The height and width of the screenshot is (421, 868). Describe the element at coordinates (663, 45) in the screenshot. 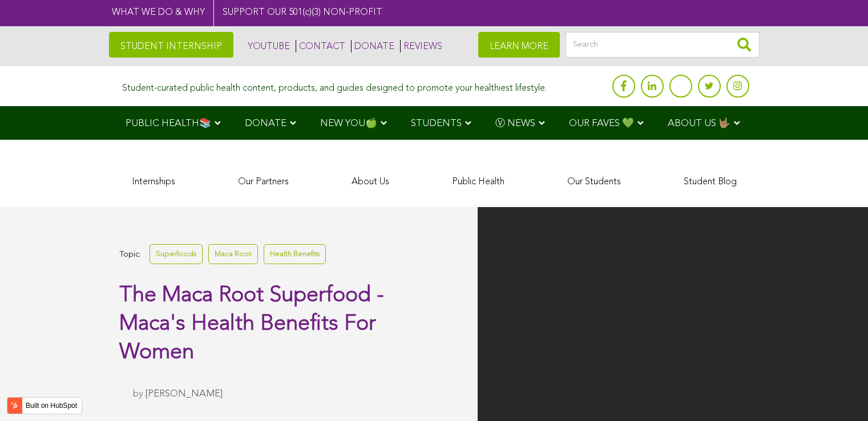

I see `input: Search` at that location.